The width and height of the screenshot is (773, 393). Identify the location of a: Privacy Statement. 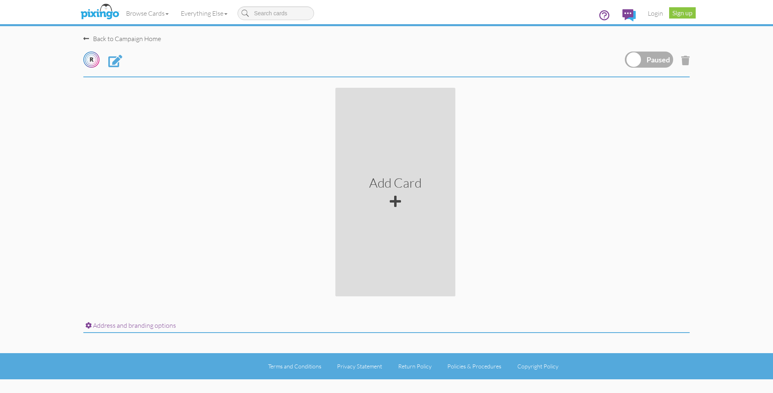
(359, 366).